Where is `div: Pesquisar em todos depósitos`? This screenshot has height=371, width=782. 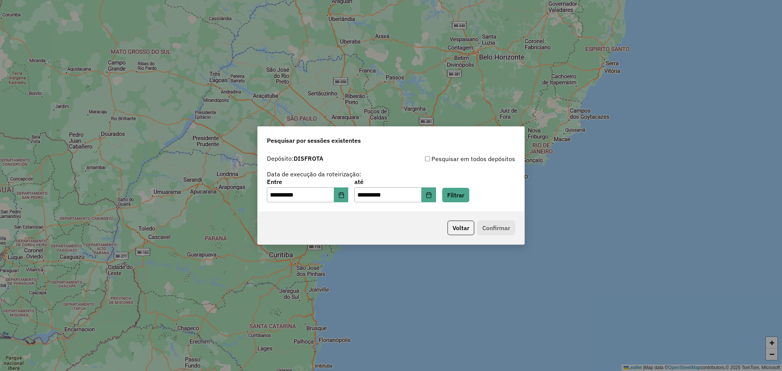
div: Pesquisar em todos depósitos is located at coordinates (453, 159).